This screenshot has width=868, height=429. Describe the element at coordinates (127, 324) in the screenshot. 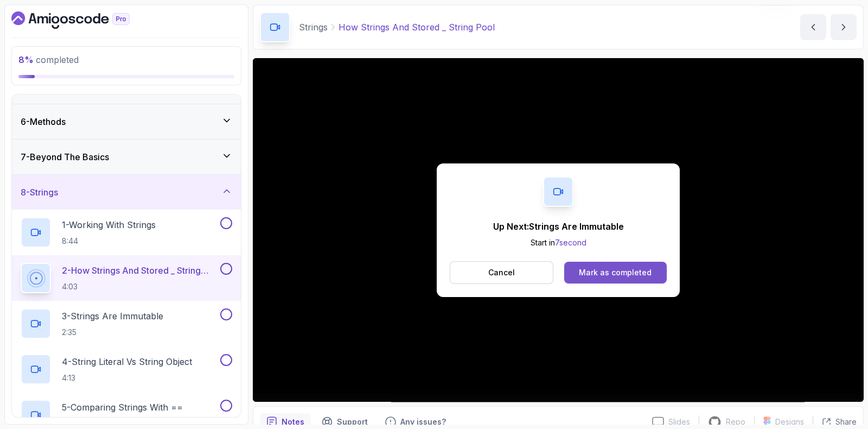

I see `button: 3-Strings Are Immutable2:35` at that location.